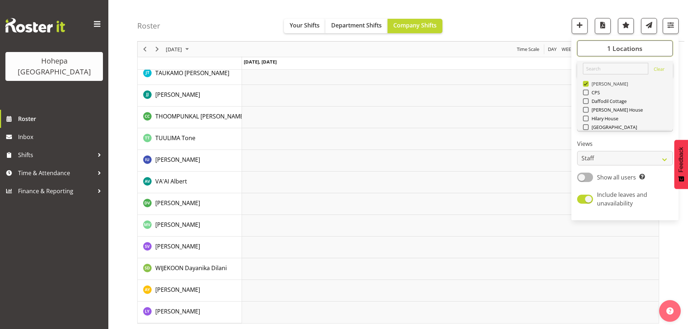 The height and width of the screenshot is (329, 688). What do you see at coordinates (190, 183) in the screenshot?
I see `td: VA'AI Albert resource` at bounding box center [190, 183].